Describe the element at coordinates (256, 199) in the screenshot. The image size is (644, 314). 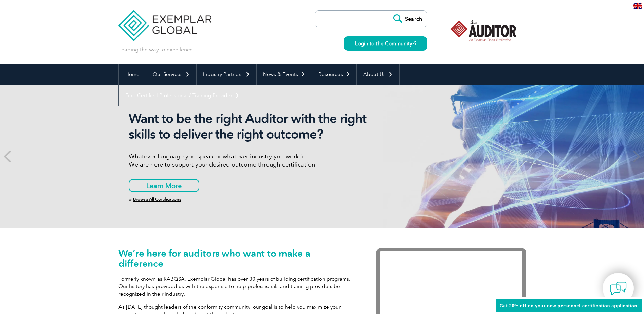
I see `h6: or` at that location.